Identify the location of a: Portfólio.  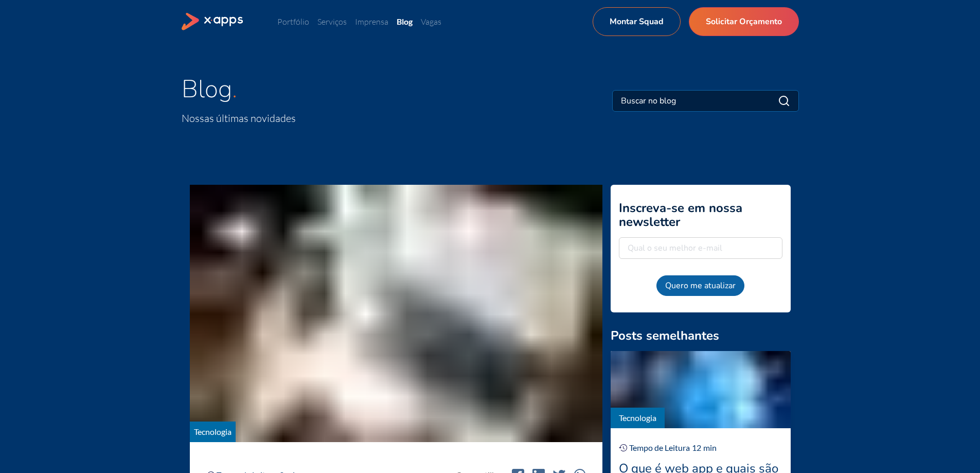
(293, 22).